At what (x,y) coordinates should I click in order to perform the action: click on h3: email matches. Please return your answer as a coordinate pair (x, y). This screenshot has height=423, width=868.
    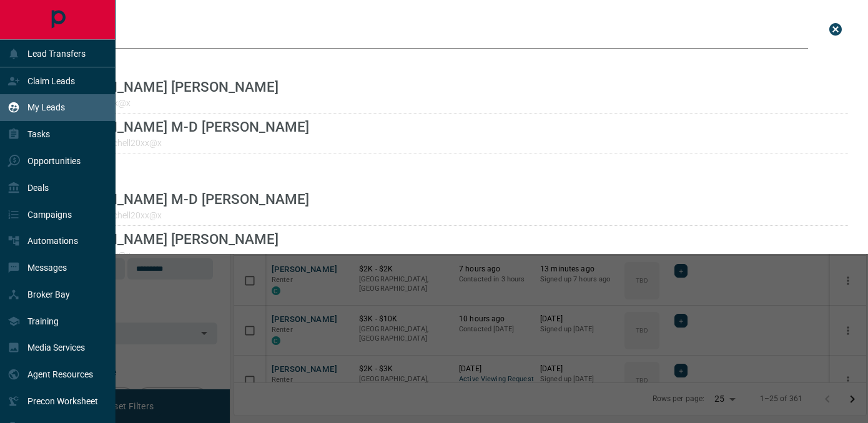
    Looking at the image, I should click on (447, 173).